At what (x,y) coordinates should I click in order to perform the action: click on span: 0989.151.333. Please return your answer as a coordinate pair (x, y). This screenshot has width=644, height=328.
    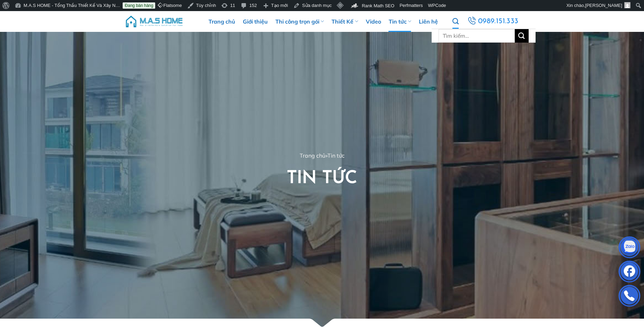
    Looking at the image, I should click on (498, 22).